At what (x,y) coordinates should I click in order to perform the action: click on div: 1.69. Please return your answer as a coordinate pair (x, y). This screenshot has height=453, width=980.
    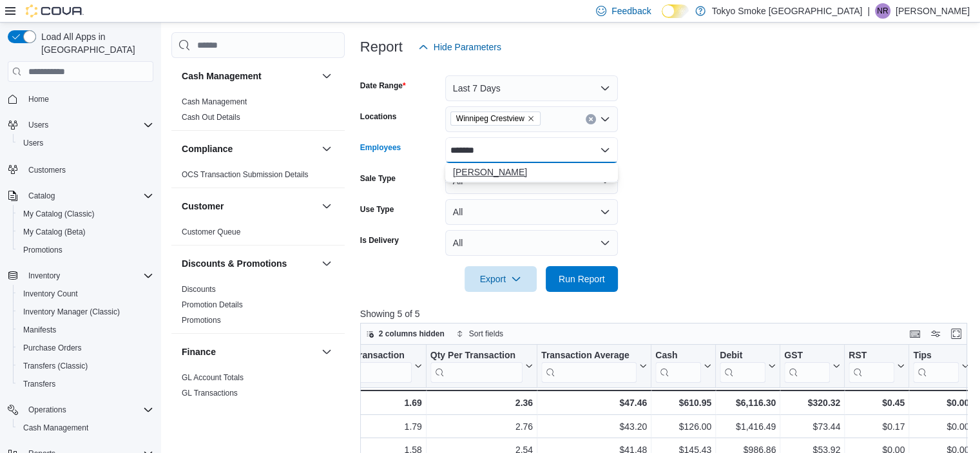
    Looking at the image, I should click on (366, 403).